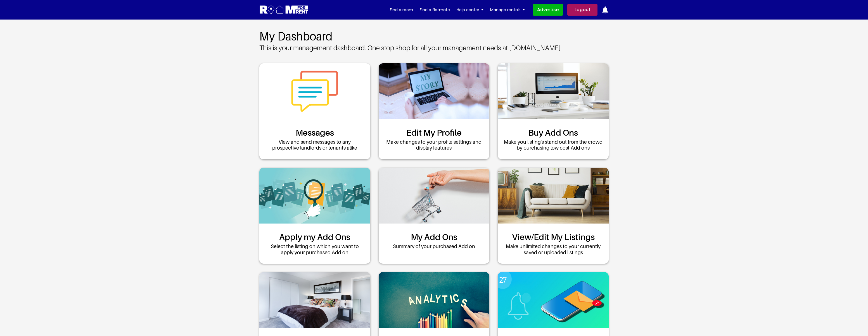 The height and width of the screenshot is (336, 868). What do you see at coordinates (434, 133) in the screenshot?
I see `a: Edit My Profile` at bounding box center [434, 133].